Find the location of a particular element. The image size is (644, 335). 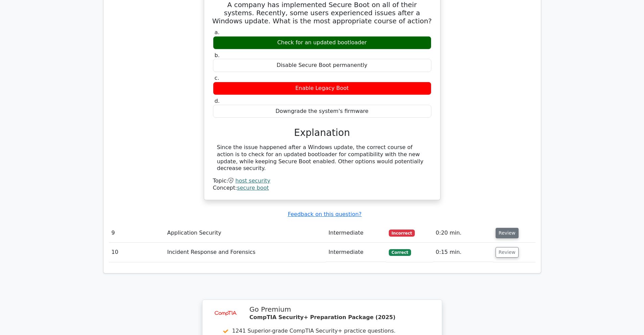

h3: Explanation is located at coordinates (322, 133).